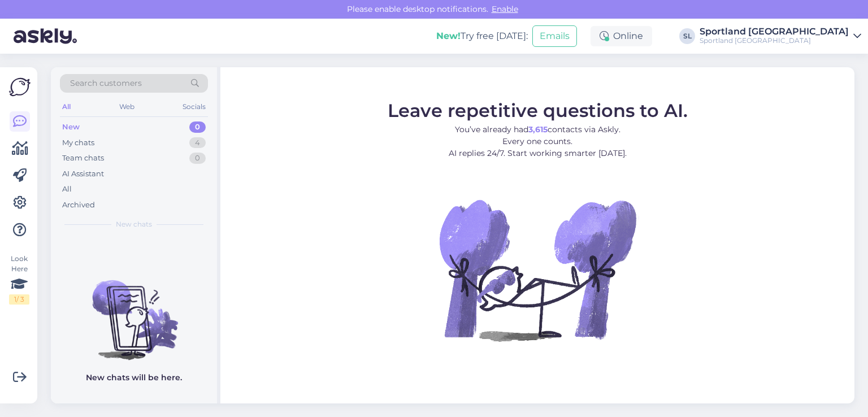  I want to click on div: My chats, so click(78, 143).